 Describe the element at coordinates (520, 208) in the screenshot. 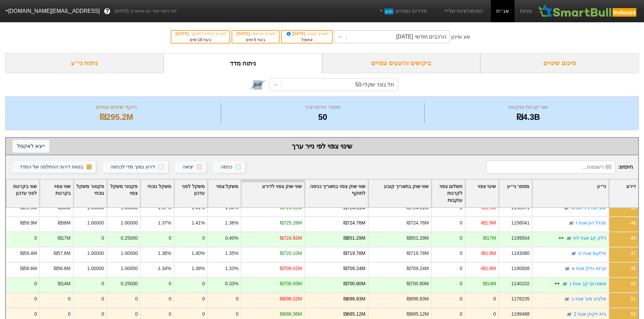

I see `div: 1198571` at that location.